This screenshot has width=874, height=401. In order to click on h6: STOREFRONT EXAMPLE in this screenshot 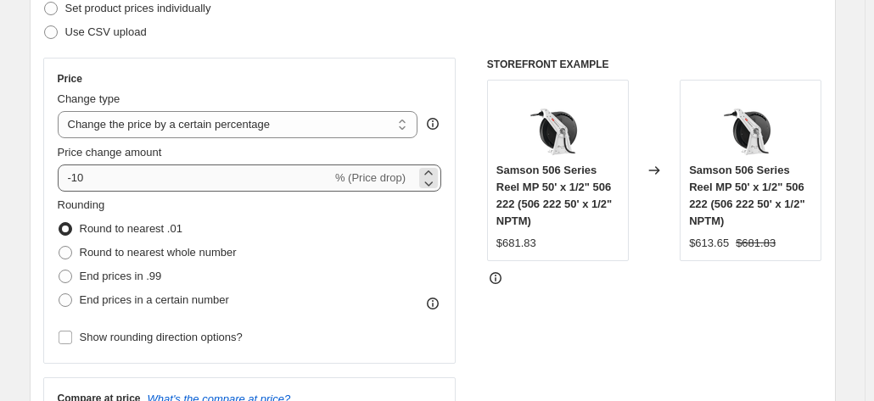, I will do `click(654, 64)`.